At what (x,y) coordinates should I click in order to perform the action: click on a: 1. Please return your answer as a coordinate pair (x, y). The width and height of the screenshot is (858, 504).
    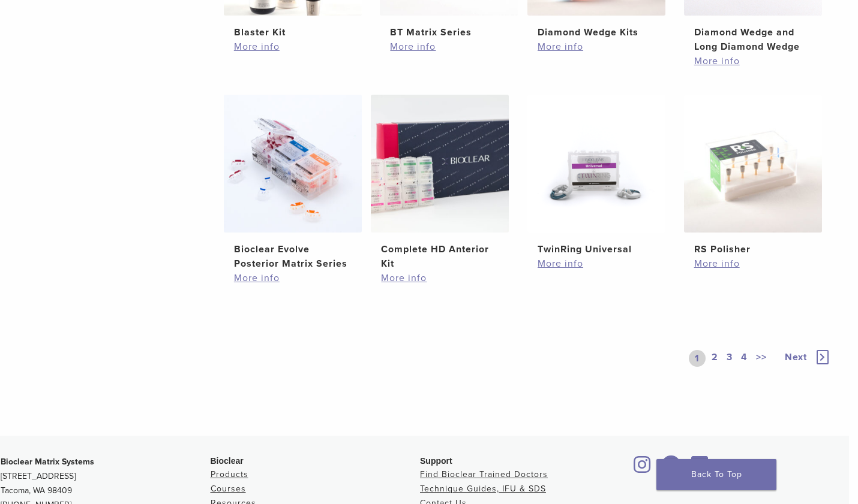
    Looking at the image, I should click on (698, 358).